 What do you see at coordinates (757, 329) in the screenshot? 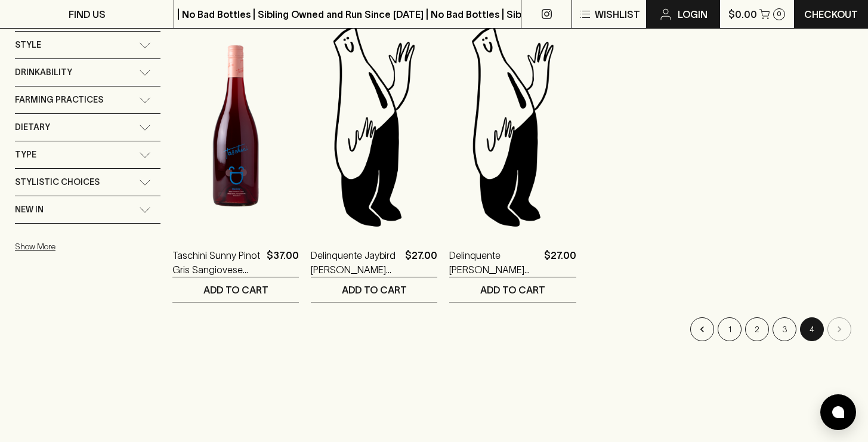
I see `button: Go to page 2` at bounding box center [757, 329].